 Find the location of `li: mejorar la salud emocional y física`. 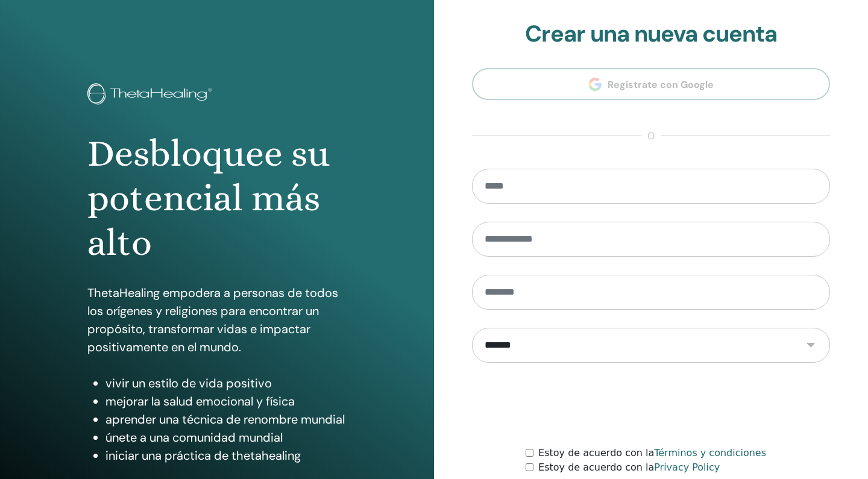

li: mejorar la salud emocional y física is located at coordinates (226, 401).